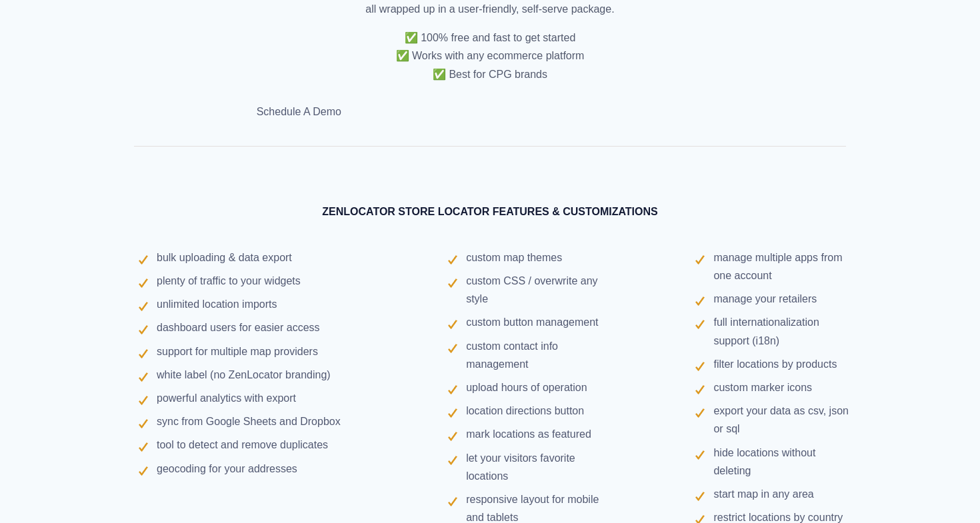 The height and width of the screenshot is (523, 980). Describe the element at coordinates (526, 387) in the screenshot. I see `span: upload hours of operation` at that location.